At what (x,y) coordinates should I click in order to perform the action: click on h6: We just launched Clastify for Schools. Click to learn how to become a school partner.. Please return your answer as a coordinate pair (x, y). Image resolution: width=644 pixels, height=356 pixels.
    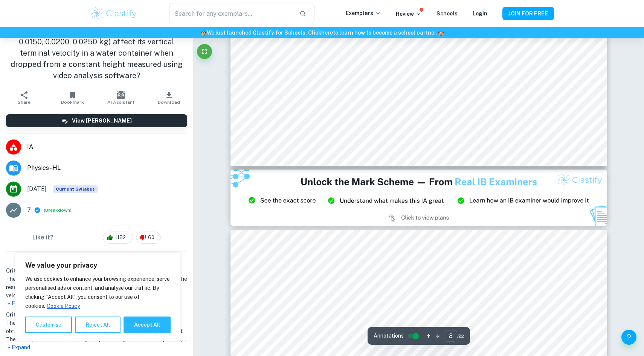
    Looking at the image, I should click on (322, 33).